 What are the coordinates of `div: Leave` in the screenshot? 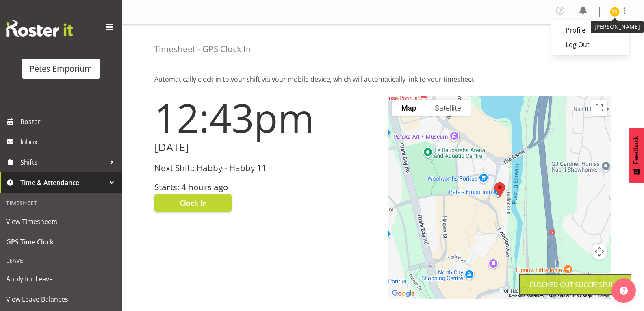 It's located at (61, 260).